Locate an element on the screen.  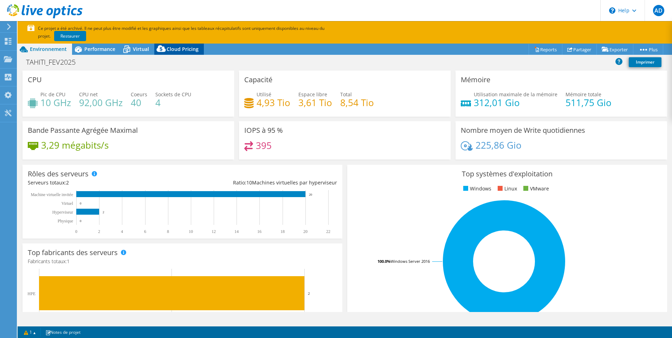
span: Utilisation maximale de la mémoire is located at coordinates (516, 94).